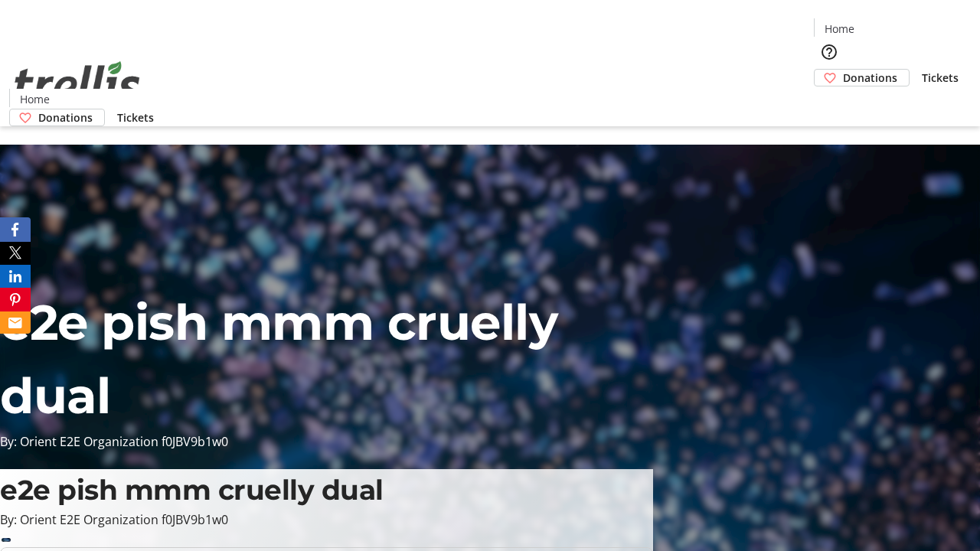  Describe the element at coordinates (829, 52) in the screenshot. I see `button: Help` at that location.